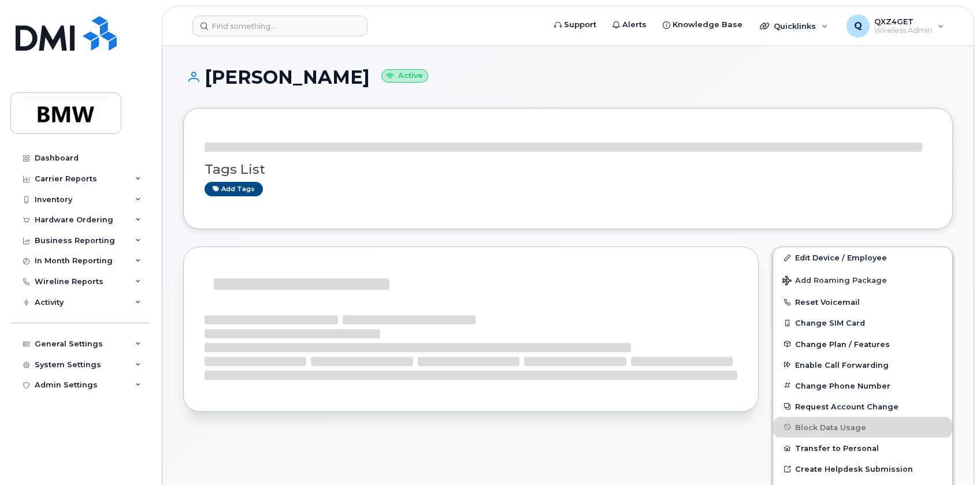  What do you see at coordinates (863, 469) in the screenshot?
I see `a: Create Helpdesk Submission` at bounding box center [863, 469].